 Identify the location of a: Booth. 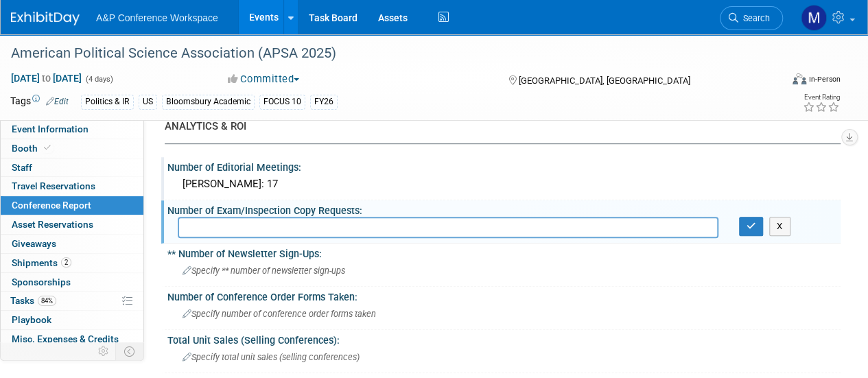
(72, 148).